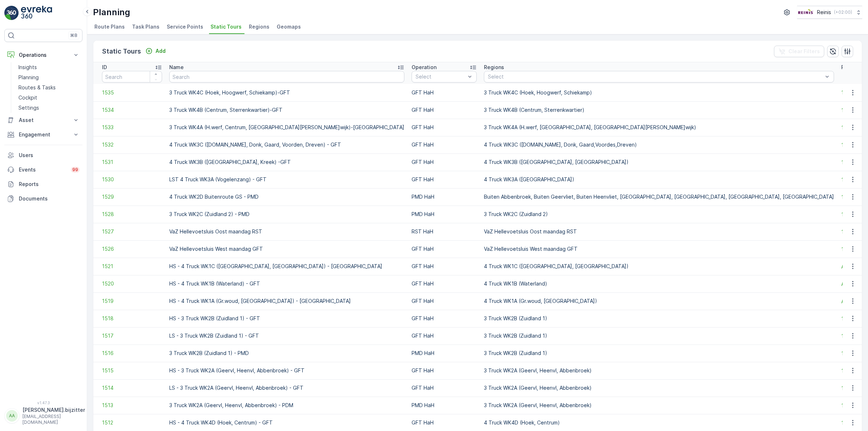 The image size is (868, 431). What do you see at coordinates (132, 370) in the screenshot?
I see `a: 1515` at bounding box center [132, 370].